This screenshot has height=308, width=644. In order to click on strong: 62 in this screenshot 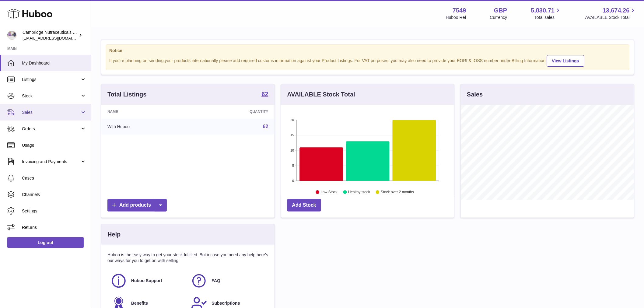, I will do `click(265, 94)`.